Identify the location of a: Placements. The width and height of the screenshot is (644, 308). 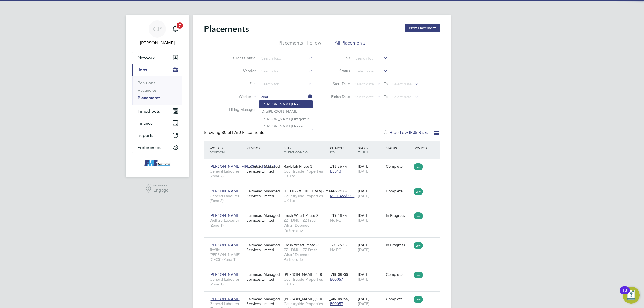
(149, 98).